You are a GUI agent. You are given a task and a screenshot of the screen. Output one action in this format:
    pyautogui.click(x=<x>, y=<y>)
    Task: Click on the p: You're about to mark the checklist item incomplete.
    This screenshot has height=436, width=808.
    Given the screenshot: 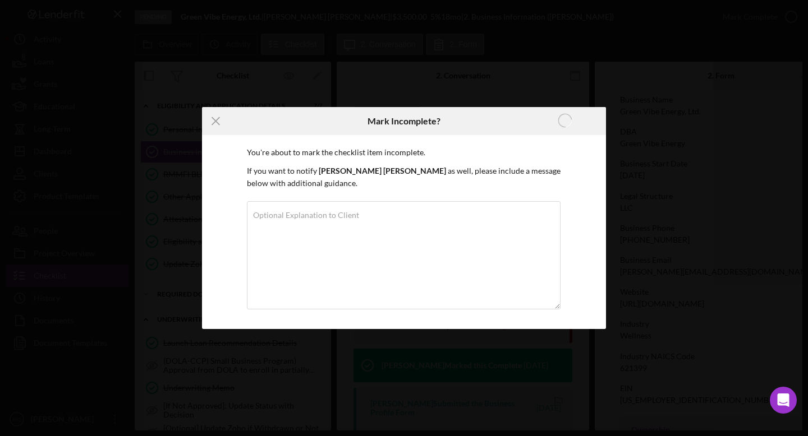 What is the action you would take?
    pyautogui.click(x=404, y=153)
    